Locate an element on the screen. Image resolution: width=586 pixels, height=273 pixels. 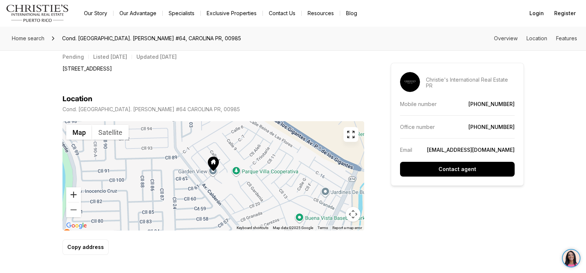
a: logo is located at coordinates (37, 13).